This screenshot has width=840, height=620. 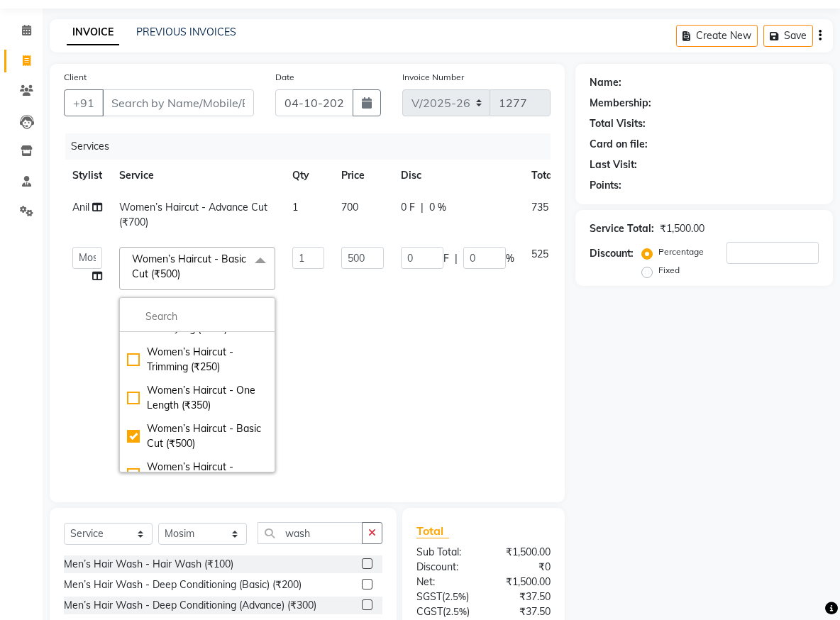 What do you see at coordinates (669, 271) in the screenshot?
I see `label: Fixed` at bounding box center [669, 271].